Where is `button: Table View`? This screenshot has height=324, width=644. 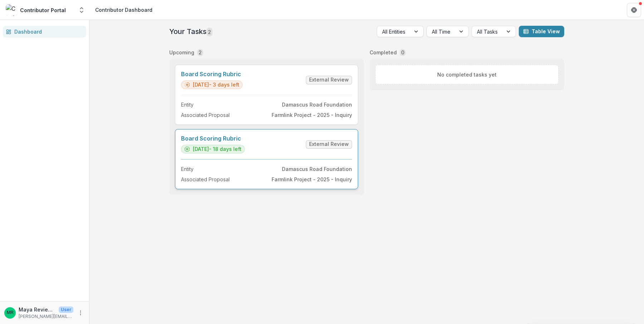 button: Table View is located at coordinates (541, 31).